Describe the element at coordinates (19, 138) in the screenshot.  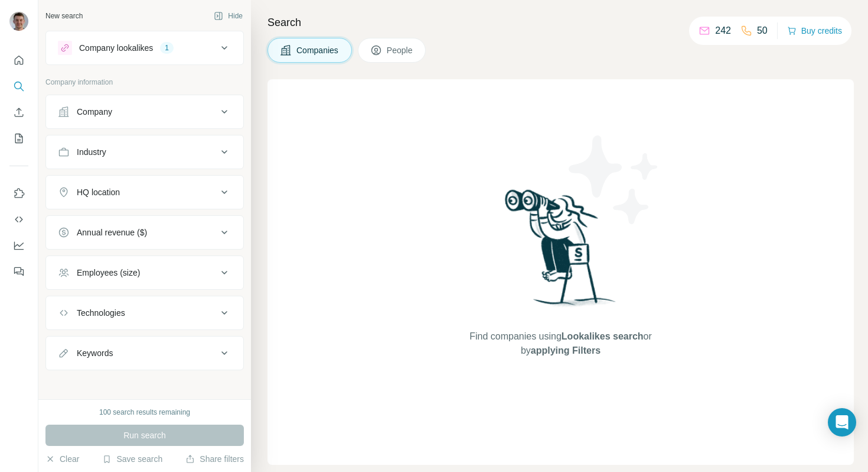
I see `button: My lists` at that location.